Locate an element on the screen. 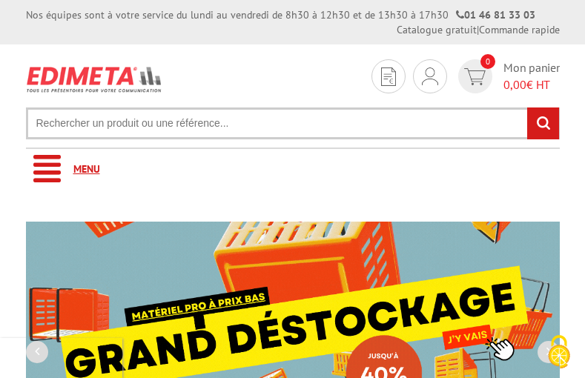 This screenshot has height=378, width=585. span: Menu is located at coordinates (87, 169).